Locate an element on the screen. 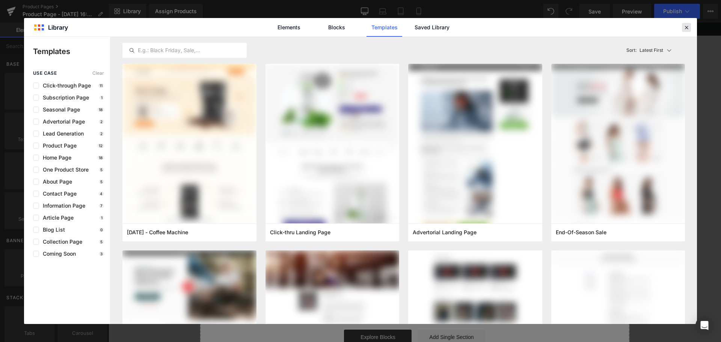 Image resolution: width=721 pixels, height=342 pixels. span: Advertorial Landing Page is located at coordinates (445, 233).